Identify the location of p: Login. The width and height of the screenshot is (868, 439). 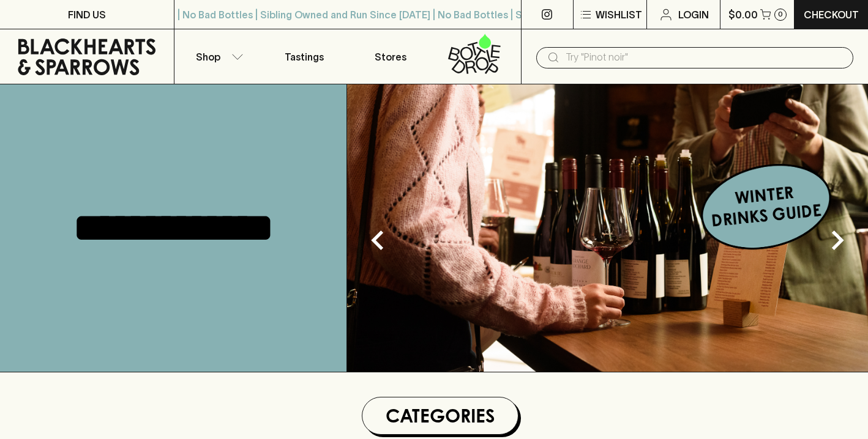
(693, 15).